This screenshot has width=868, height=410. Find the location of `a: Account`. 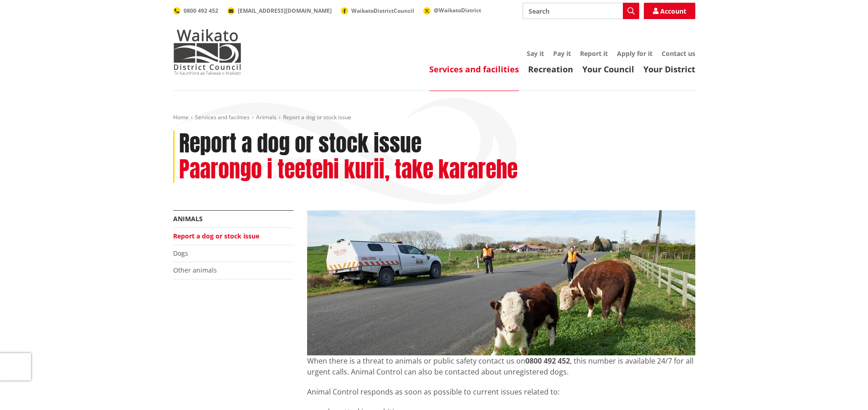

a: Account is located at coordinates (670, 11).